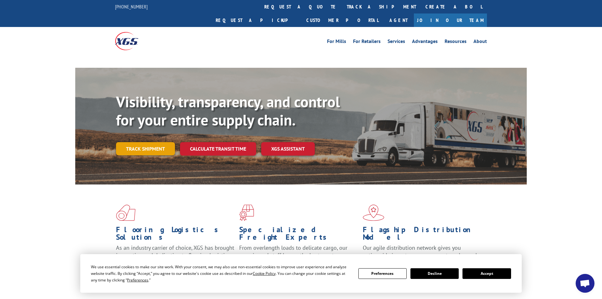 Image resolution: width=602 pixels, height=299 pixels. What do you see at coordinates (301, 273) in the screenshot?
I see `div: Cookie Consent Prompt` at bounding box center [301, 273].